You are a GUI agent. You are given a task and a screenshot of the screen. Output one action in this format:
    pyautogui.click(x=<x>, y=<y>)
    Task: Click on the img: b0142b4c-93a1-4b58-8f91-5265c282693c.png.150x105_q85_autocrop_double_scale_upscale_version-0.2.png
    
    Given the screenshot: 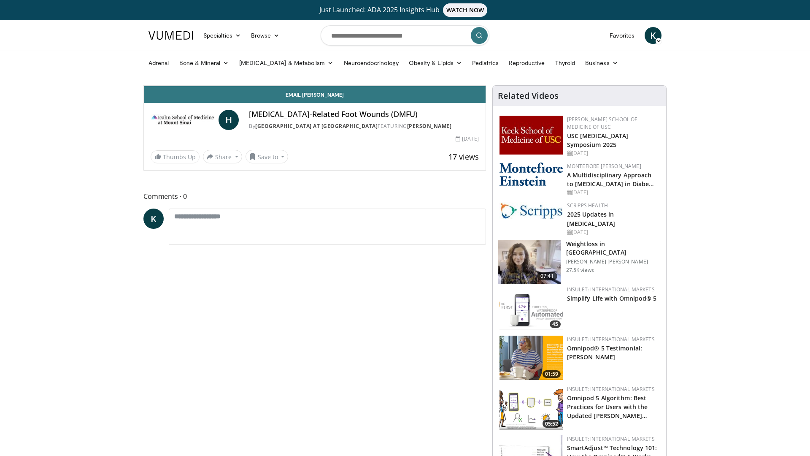 What is the action you would take?
    pyautogui.click(x=531, y=174)
    